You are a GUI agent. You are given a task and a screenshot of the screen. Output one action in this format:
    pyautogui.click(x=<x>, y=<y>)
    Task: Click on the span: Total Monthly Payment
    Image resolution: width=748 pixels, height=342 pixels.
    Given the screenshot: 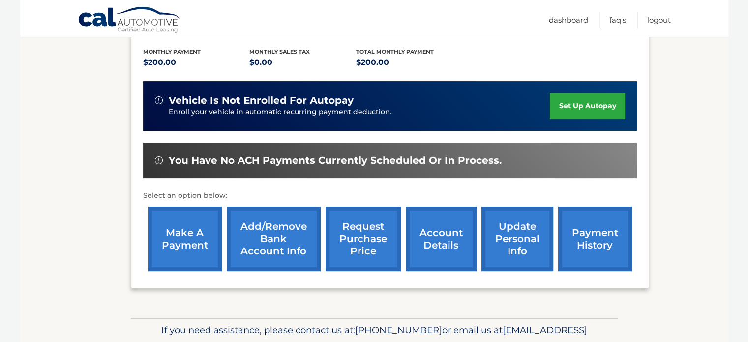 What is the action you would take?
    pyautogui.click(x=395, y=52)
    